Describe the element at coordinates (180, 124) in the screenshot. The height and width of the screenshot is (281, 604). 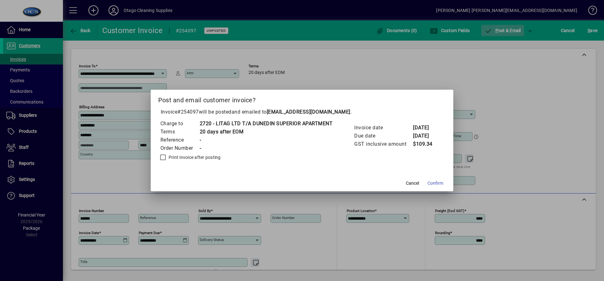
I see `td: Charge to` at that location.